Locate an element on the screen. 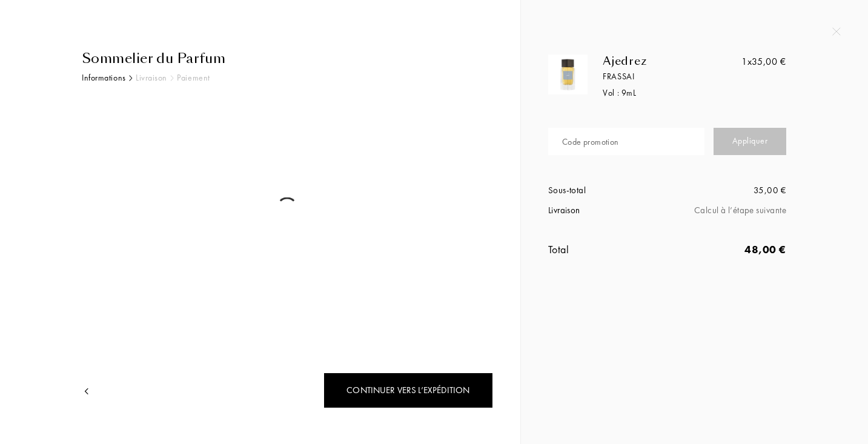 The height and width of the screenshot is (444, 868). img: arr_black.svg is located at coordinates (131, 78).